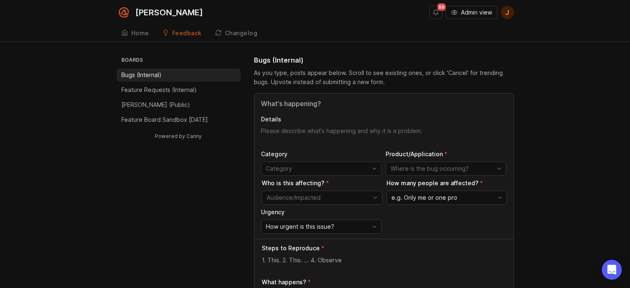 The width and height of the screenshot is (630, 288). What do you see at coordinates (441, 168) in the screenshot?
I see `input: Where is the bug occurring?` at bounding box center [441, 168].